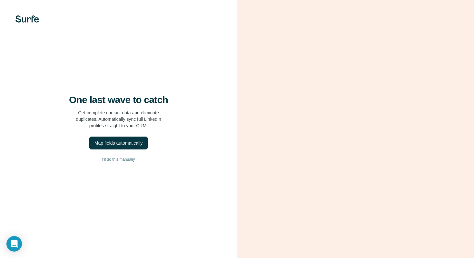 This screenshot has width=474, height=258. What do you see at coordinates (118, 100) in the screenshot?
I see `h4: One last wave to catch` at bounding box center [118, 100].